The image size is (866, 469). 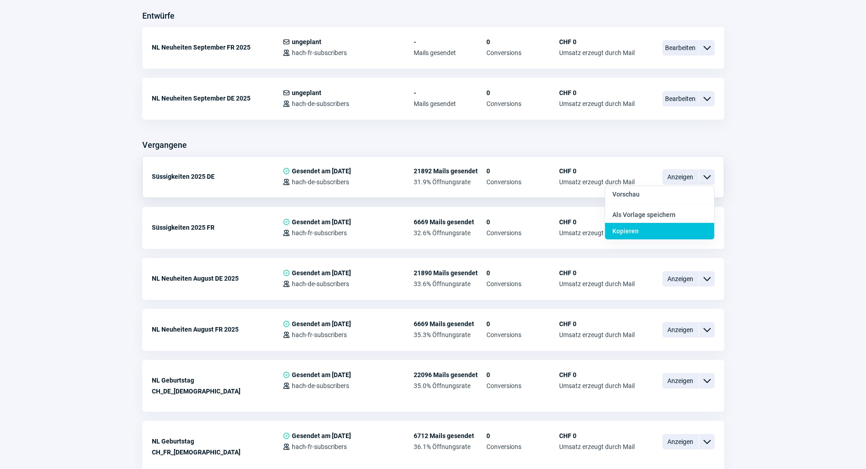 What do you see at coordinates (165, 145) in the screenshot?
I see `h3: Vergangene` at bounding box center [165, 145].